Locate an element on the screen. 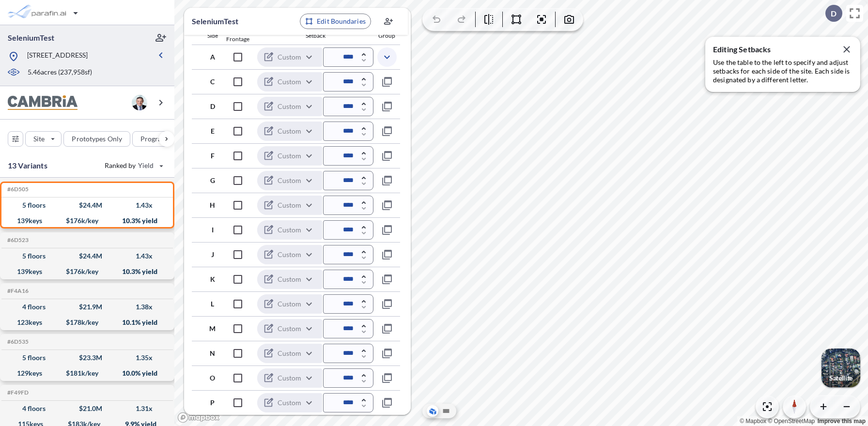 Image resolution: width=868 pixels, height=426 pixels. p: Use the table to the left to specify and adjust setbacks for each side of the site. Each side is ... is located at coordinates (783, 71).